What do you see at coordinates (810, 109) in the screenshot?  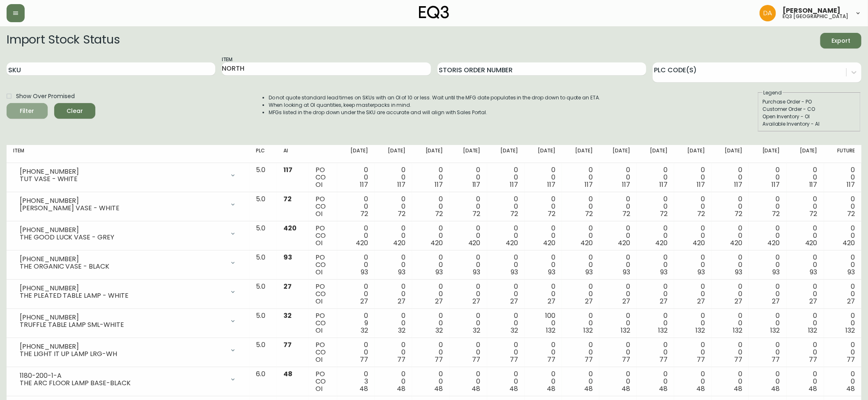 I see `div: Customer Order - CO` at bounding box center [810, 109].